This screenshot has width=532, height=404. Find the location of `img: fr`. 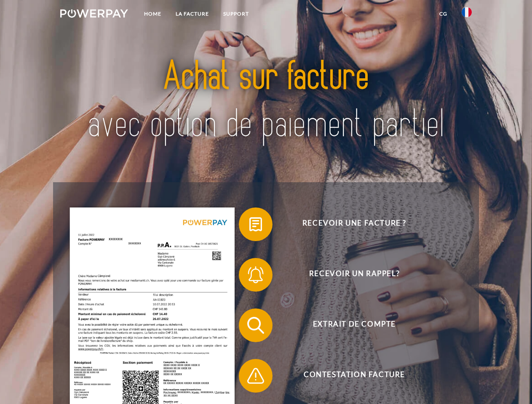

img: fr is located at coordinates (467, 12).